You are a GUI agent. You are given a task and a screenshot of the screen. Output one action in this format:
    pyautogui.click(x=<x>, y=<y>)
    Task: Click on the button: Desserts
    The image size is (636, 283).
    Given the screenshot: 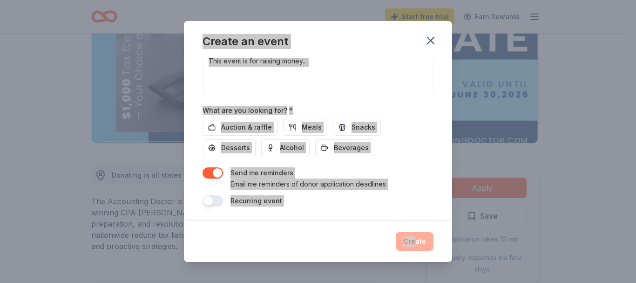 What is the action you would take?
    pyautogui.click(x=229, y=148)
    